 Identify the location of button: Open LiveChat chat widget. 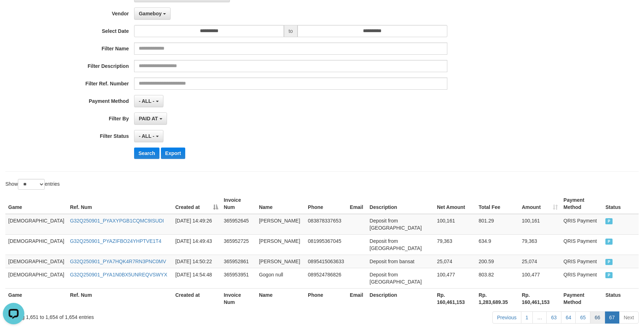
(13, 13).